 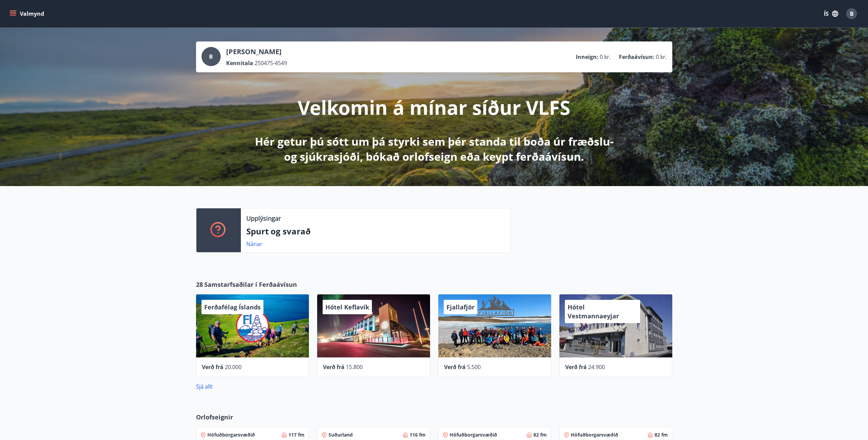 I want to click on span: Hótel Vestmannaeyjar, so click(x=593, y=311).